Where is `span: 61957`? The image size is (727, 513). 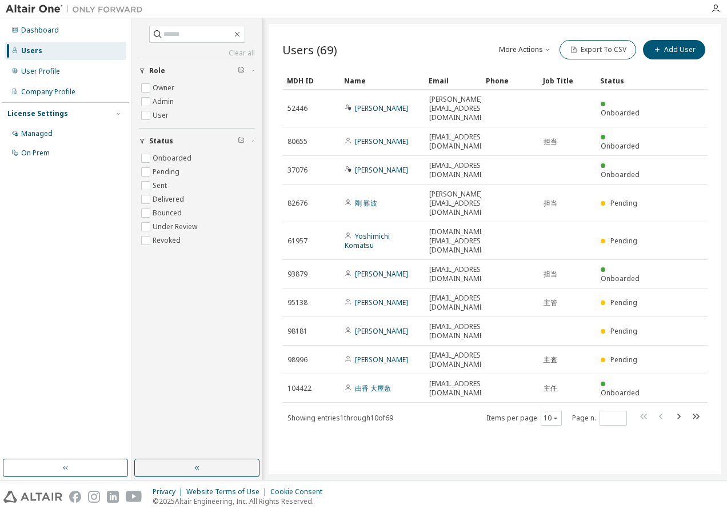 span: 61957 is located at coordinates (297, 241).